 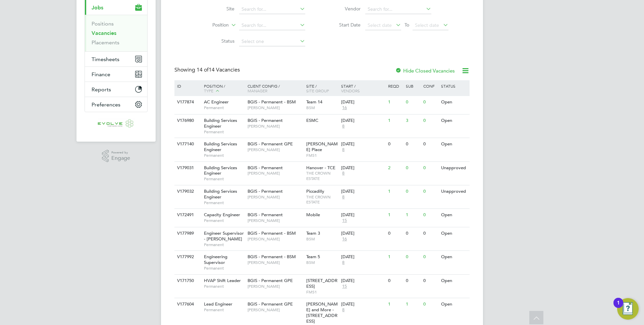 What do you see at coordinates (187, 304) in the screenshot?
I see `div: V177604` at bounding box center [187, 304].